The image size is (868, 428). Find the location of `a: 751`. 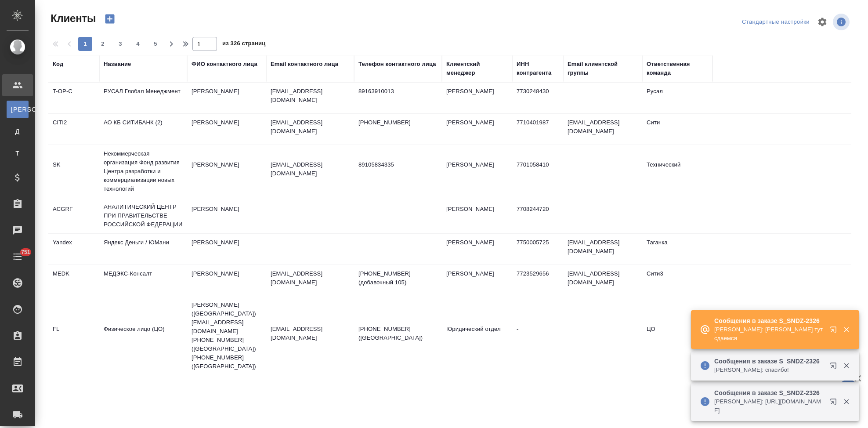

a: 751 is located at coordinates (18, 256).